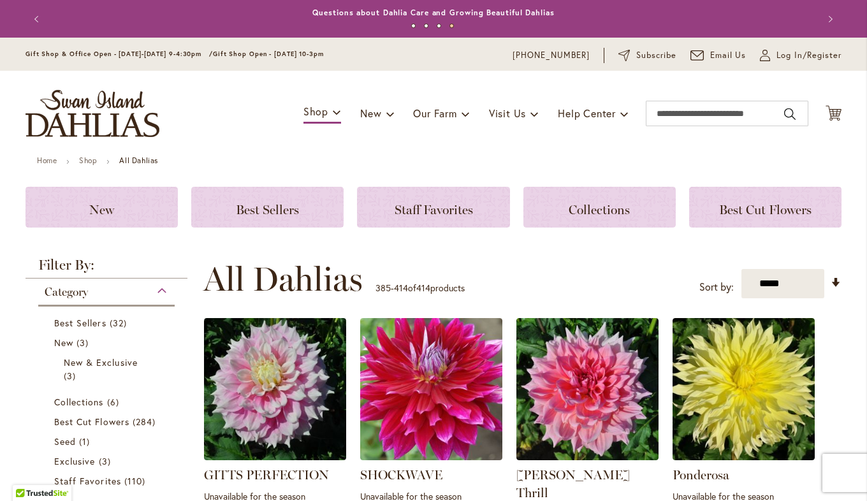 The width and height of the screenshot is (867, 501). What do you see at coordinates (383, 287) in the screenshot?
I see `span: 385` at bounding box center [383, 287].